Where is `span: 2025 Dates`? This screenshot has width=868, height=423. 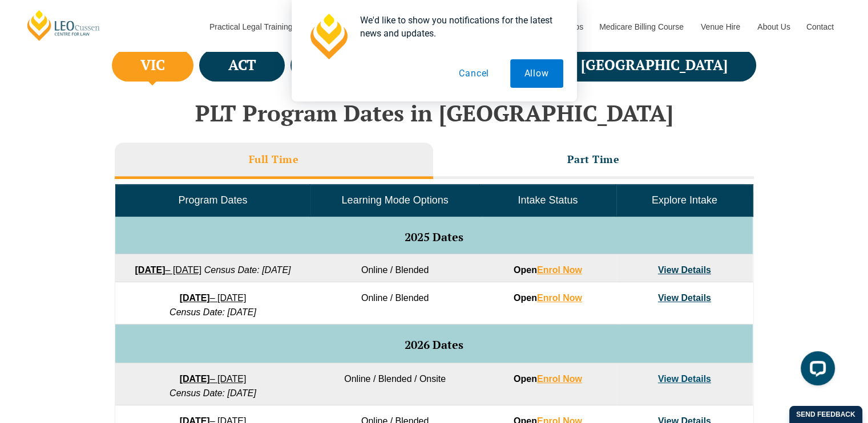
span: 2025 Dates is located at coordinates (434, 237).